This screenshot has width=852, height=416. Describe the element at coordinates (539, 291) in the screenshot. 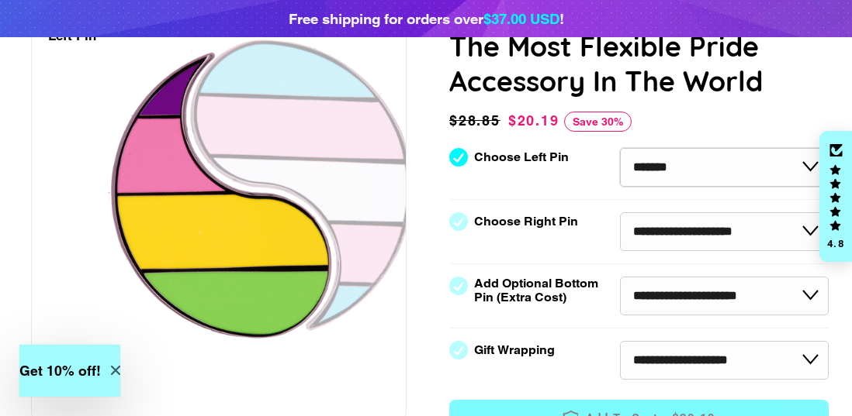

I see `label: Add Optional Bottom Pin (Extra Cost)` at that location.